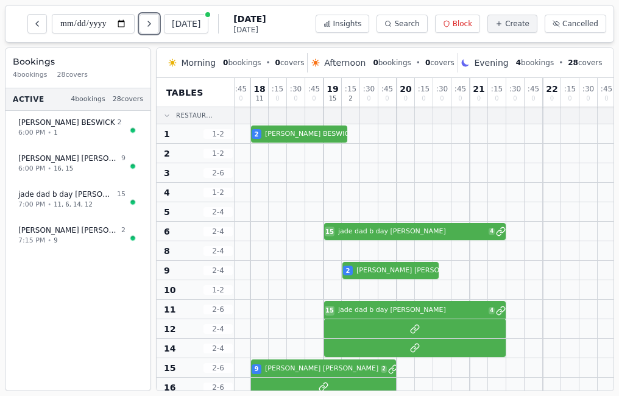 The width and height of the screenshot is (619, 396). I want to click on span: 16, 15, so click(63, 168).